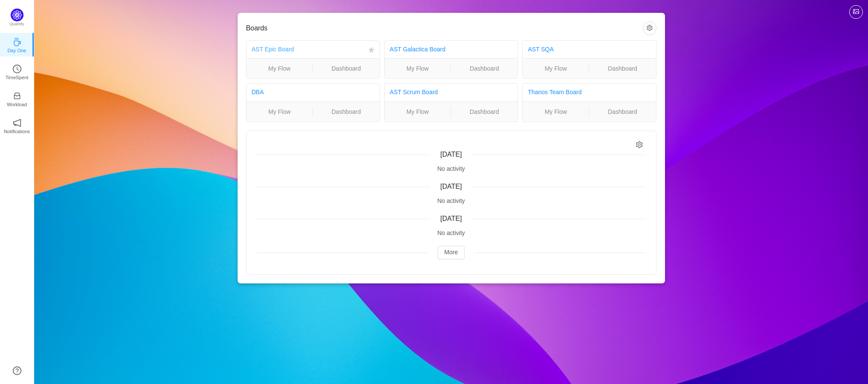 This screenshot has height=384, width=868. What do you see at coordinates (451, 252) in the screenshot?
I see `button: More` at bounding box center [451, 252].